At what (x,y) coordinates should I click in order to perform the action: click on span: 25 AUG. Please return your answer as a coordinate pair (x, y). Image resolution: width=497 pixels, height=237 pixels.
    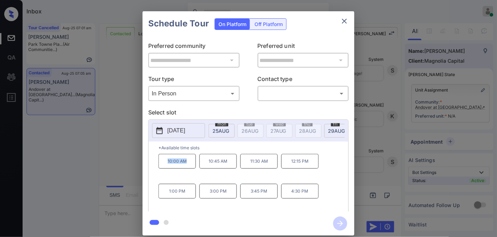
    Looking at the image, I should click on (221, 131).